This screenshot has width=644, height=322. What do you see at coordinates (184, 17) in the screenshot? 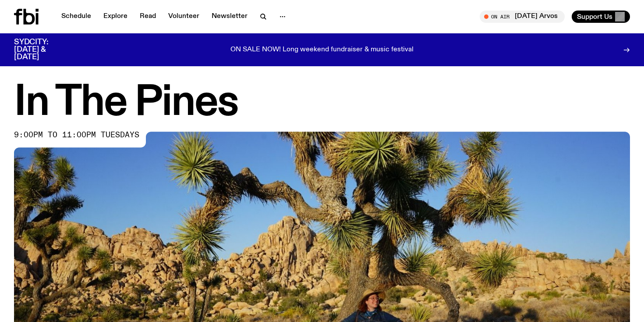
I see `a: Volunteer` at bounding box center [184, 17].